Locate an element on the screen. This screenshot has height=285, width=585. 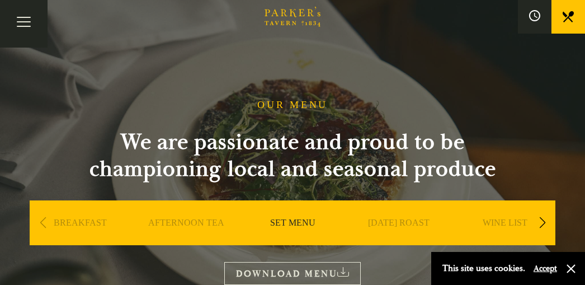
h2: We are passionate and proud to be championing local and seasonal produce is located at coordinates (292, 155).